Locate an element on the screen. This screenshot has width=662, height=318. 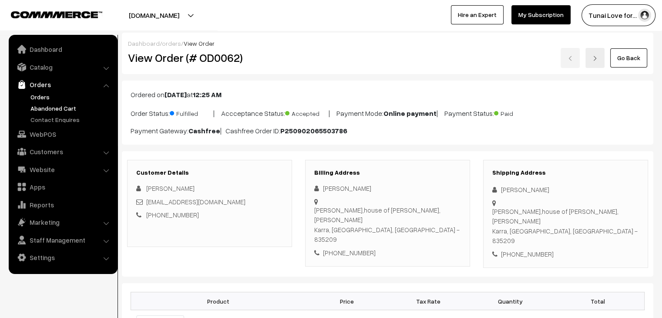
a: orders is located at coordinates (171, 43).